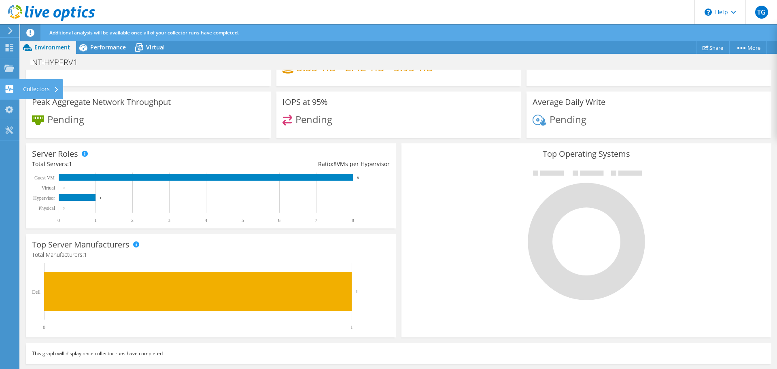  What do you see at coordinates (41, 89) in the screenshot?
I see `div: Collectors` at bounding box center [41, 89].